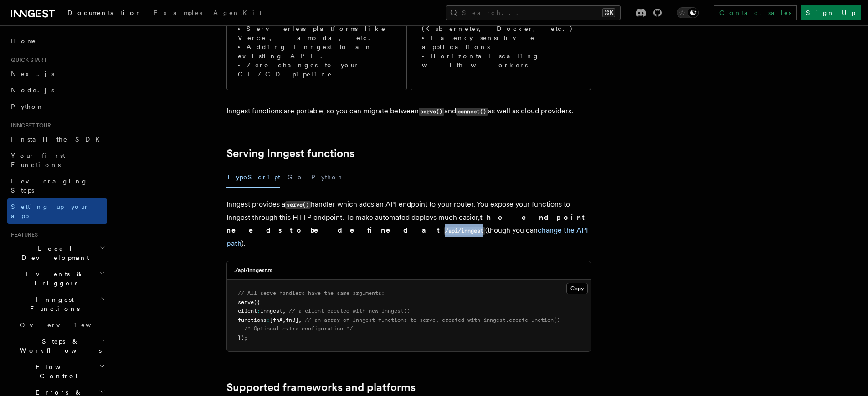 This screenshot has width=868, height=396. Describe the element at coordinates (57, 74) in the screenshot. I see `a: Next.js` at that location.